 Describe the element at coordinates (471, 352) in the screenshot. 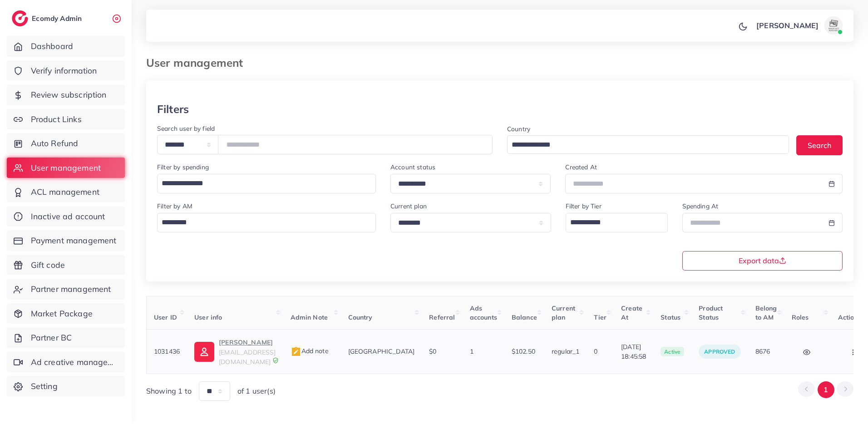

I see `span: 1` at that location.